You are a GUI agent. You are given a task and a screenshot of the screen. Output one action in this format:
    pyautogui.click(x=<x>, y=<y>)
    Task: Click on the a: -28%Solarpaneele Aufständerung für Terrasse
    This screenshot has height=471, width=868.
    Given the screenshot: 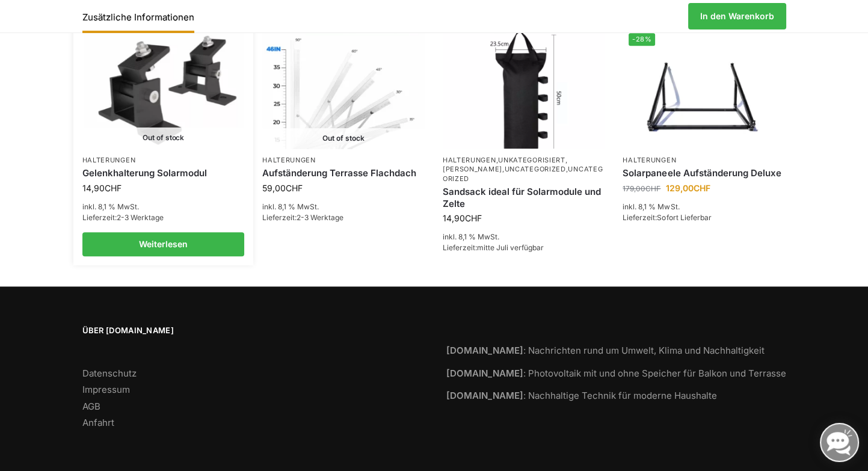 What is the action you would take?
    pyautogui.click(x=704, y=88)
    